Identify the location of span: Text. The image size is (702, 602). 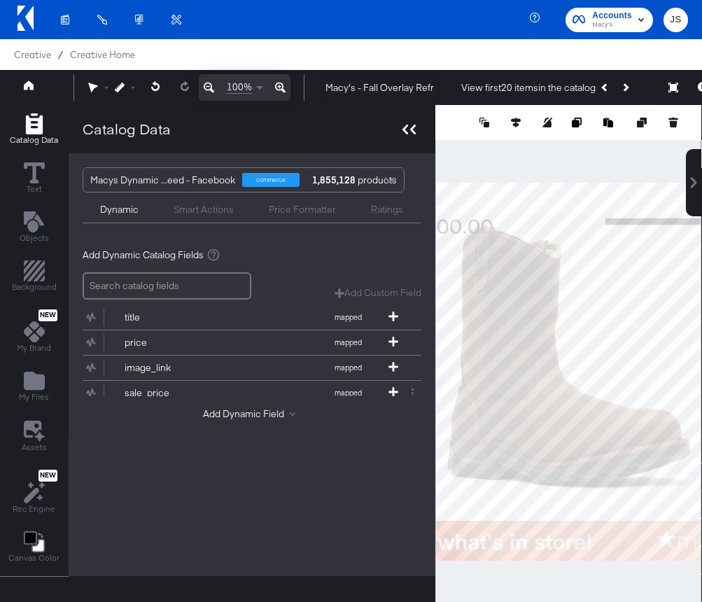
(34, 189).